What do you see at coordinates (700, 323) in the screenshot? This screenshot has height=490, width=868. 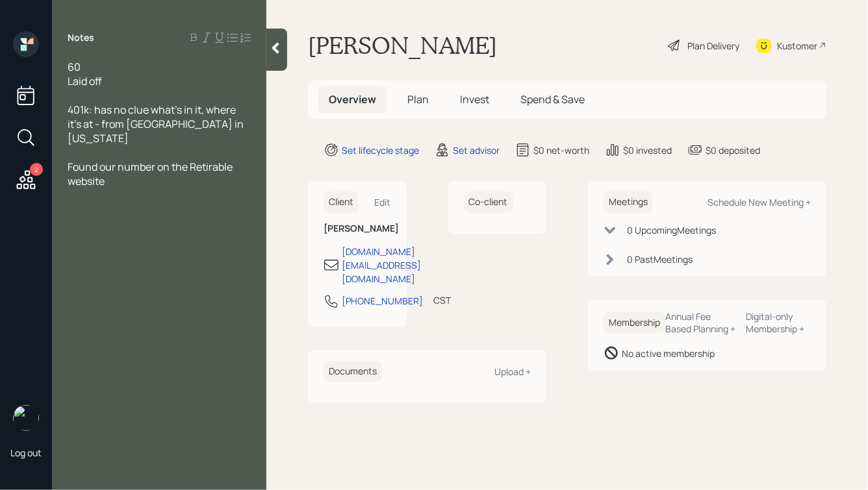 I see `div: Annual Fee Based Planning +` at bounding box center [700, 323].